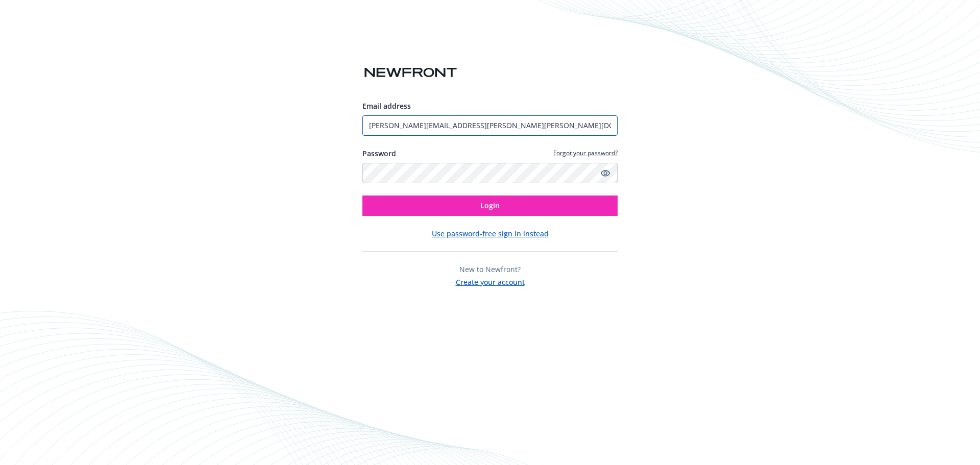 This screenshot has height=465, width=980. I want to click on a: Forgot your password?, so click(586, 153).